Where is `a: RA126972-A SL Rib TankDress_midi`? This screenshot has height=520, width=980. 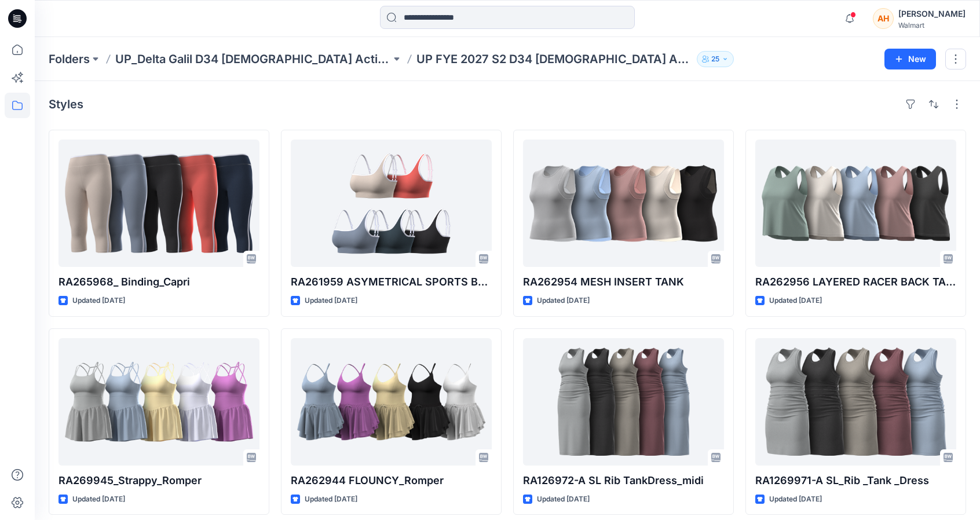 a: RA126972-A SL Rib TankDress_midi is located at coordinates (624, 402).